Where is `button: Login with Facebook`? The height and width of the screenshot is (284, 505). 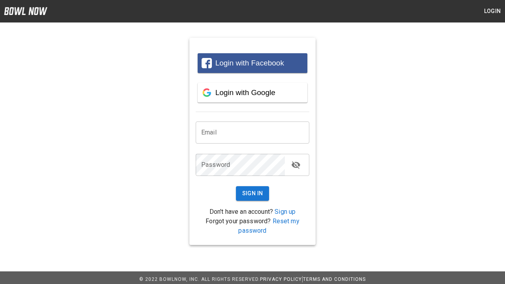
button: Login with Facebook is located at coordinates (252, 63).